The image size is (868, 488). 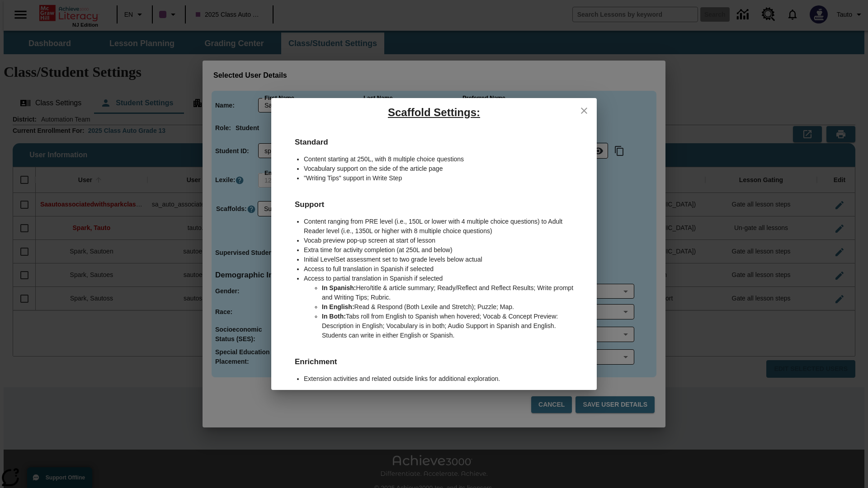 I want to click on b: In English:, so click(x=338, y=307).